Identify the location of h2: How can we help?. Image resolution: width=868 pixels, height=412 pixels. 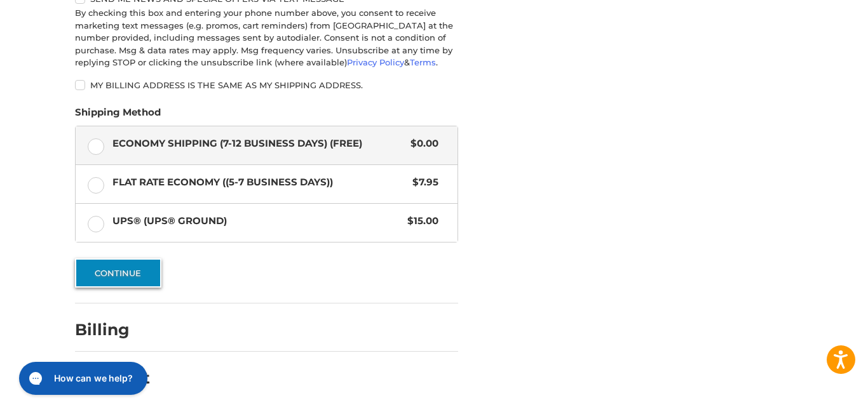
(81, 21).